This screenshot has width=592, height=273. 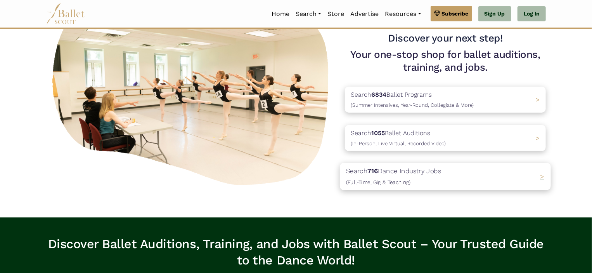 I want to click on a: Sign Up, so click(x=494, y=14).